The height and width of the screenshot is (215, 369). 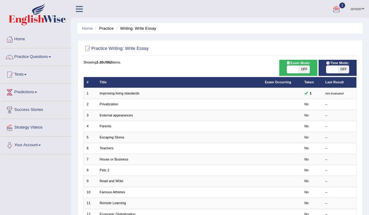 What do you see at coordinates (106, 148) in the screenshot?
I see `a: Teachers` at bounding box center [106, 148].